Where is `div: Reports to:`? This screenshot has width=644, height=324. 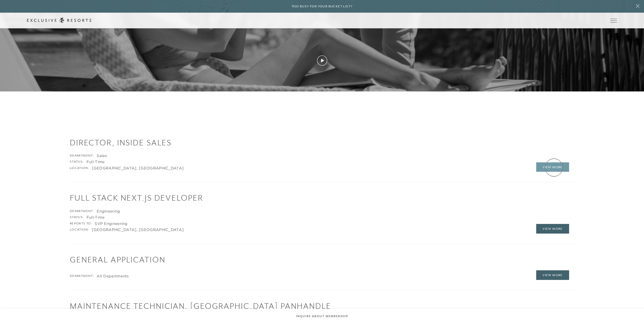 div: Reports to: is located at coordinates (81, 224).